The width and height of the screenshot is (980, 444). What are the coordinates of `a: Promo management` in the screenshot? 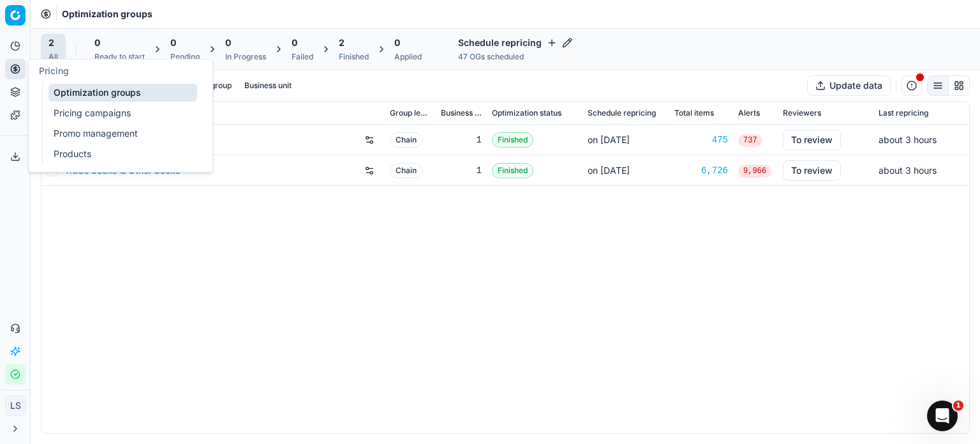 It's located at (123, 133).